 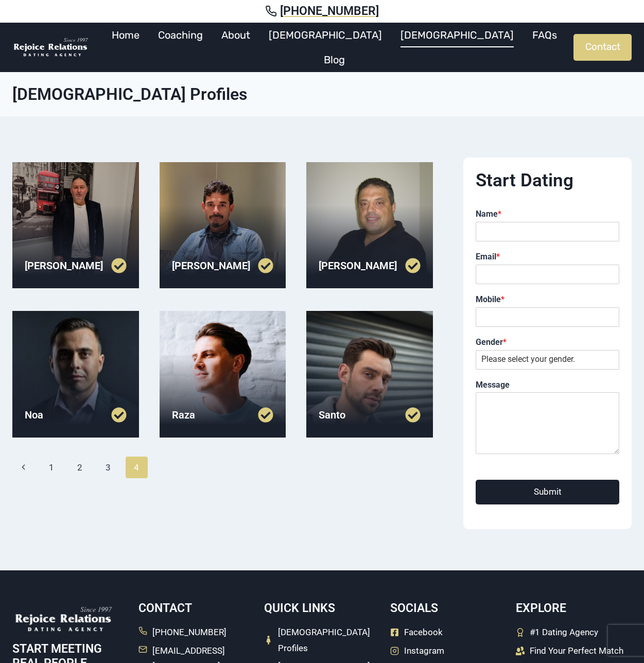 What do you see at coordinates (547, 257) in the screenshot?
I see `label: Email` at bounding box center [547, 257].